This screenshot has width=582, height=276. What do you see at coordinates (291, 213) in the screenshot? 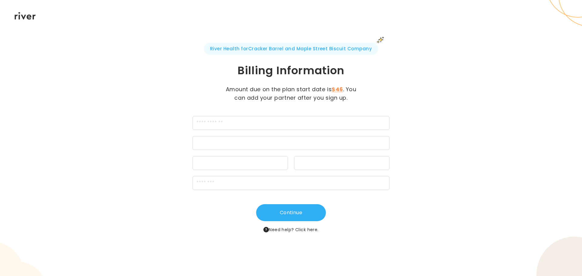
I see `button: Continue` at bounding box center [291, 213].